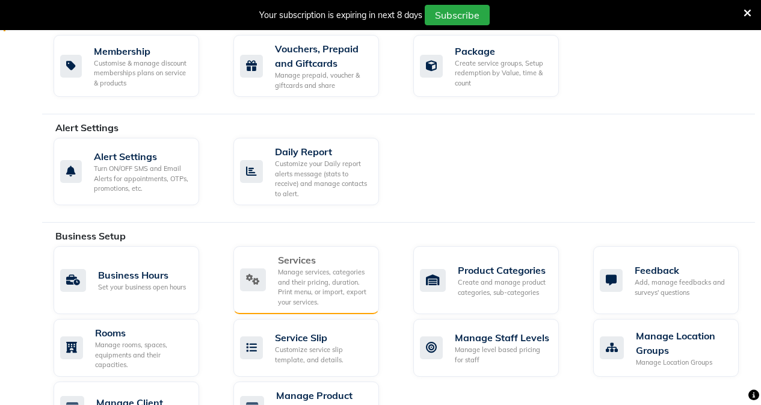  What do you see at coordinates (502, 354) in the screenshot?
I see `div: Manage level based pricing for staff` at bounding box center [502, 354].